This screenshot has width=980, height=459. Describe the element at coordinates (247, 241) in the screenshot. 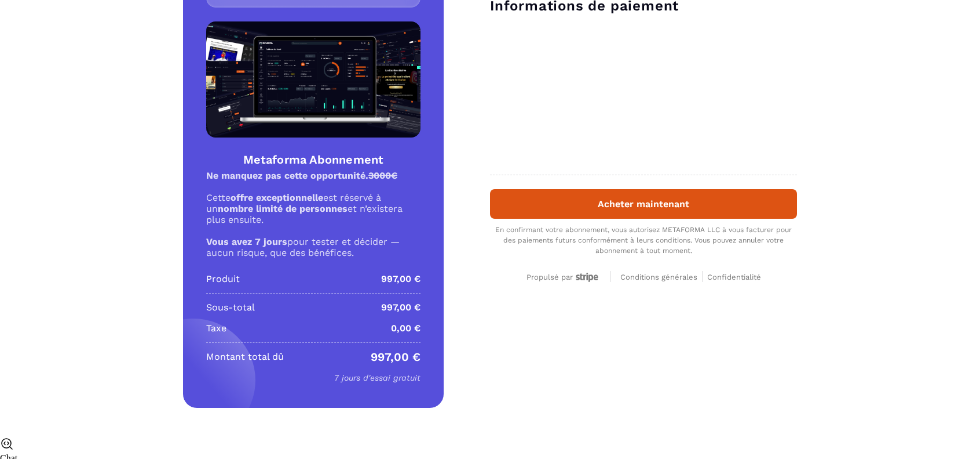

I see `strong: Vous avez 7 jours` at that location.